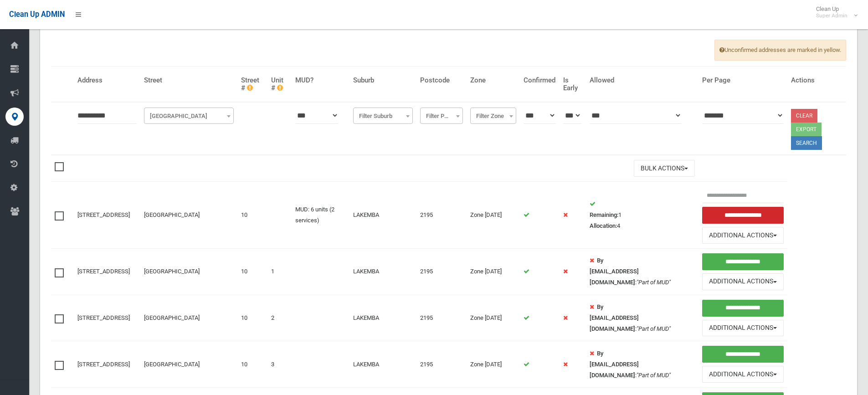 The height and width of the screenshot is (395, 868). What do you see at coordinates (279, 364) in the screenshot?
I see `td: 3` at bounding box center [279, 364].